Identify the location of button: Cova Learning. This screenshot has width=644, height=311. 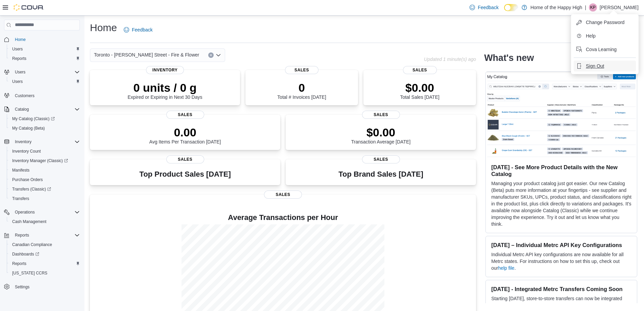
(605, 49).